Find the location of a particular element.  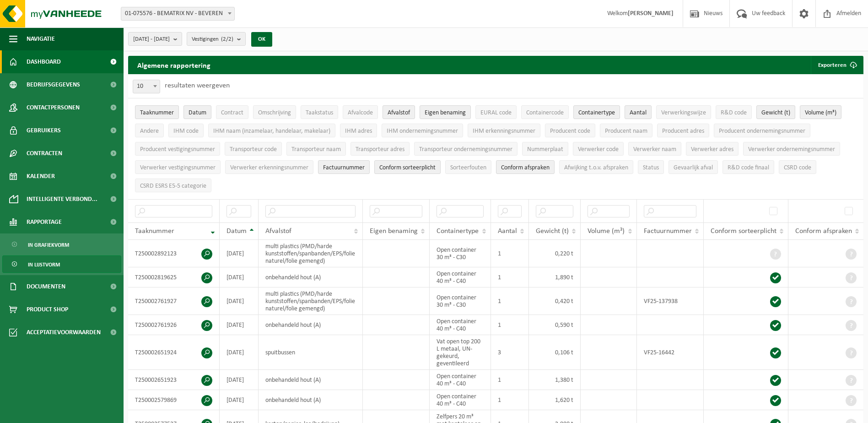

span: Conform afspraken is located at coordinates (824, 231).